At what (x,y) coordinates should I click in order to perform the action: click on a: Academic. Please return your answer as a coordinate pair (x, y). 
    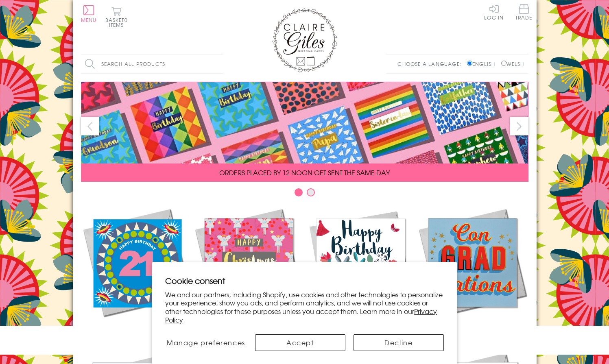
    Looking at the image, I should click on (472, 271).